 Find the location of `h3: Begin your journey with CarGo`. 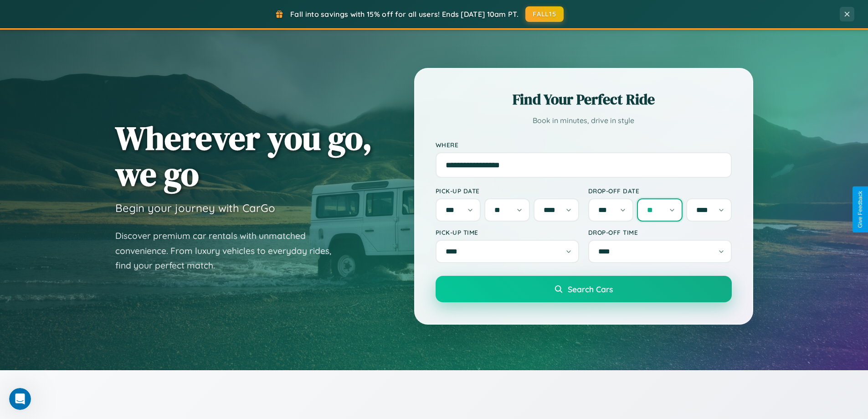

h3: Begin your journey with CarGo is located at coordinates (195, 208).